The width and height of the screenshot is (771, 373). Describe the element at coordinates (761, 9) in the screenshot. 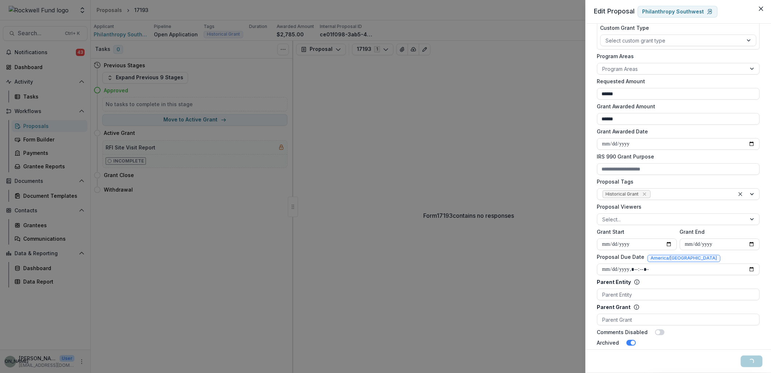

I see `button: Close` at that location.